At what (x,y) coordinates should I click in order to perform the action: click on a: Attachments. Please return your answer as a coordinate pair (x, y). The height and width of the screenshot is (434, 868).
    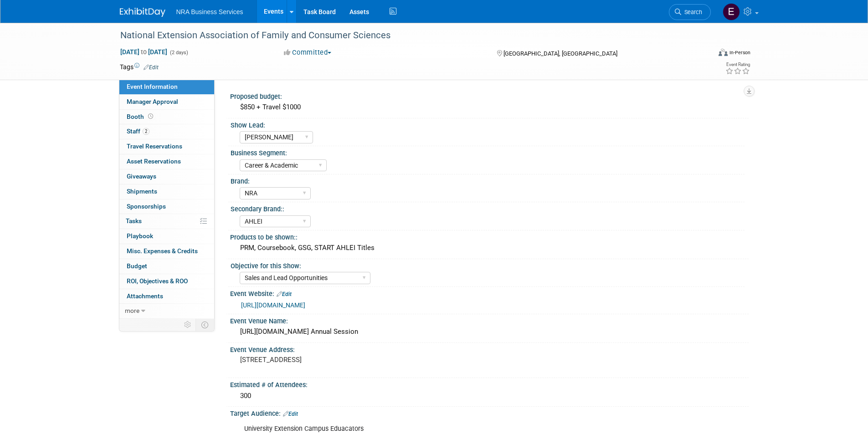
    Looking at the image, I should click on (167, 296).